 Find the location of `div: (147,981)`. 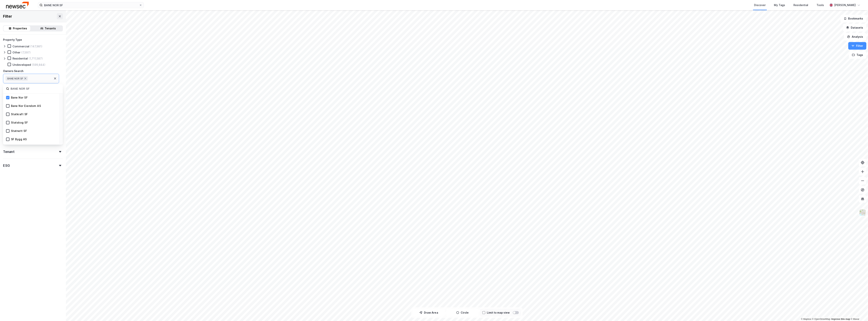

div: (147,981) is located at coordinates (36, 46).